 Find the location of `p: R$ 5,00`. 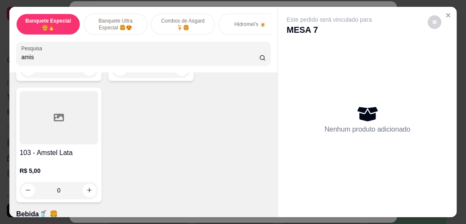

p: R$ 5,00 is located at coordinates (59, 171).